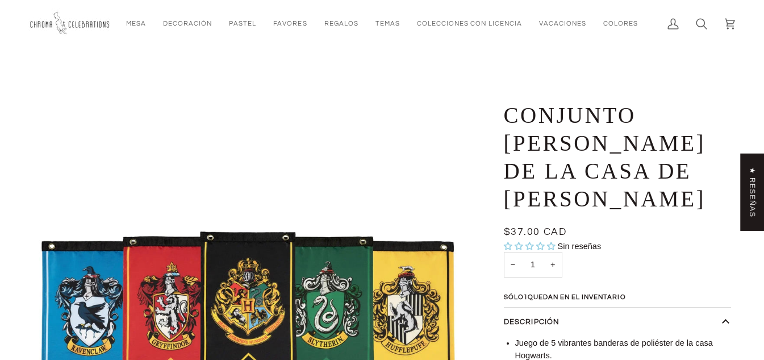  What do you see at coordinates (243, 23) in the screenshot?
I see `span: Pastel` at bounding box center [243, 23].